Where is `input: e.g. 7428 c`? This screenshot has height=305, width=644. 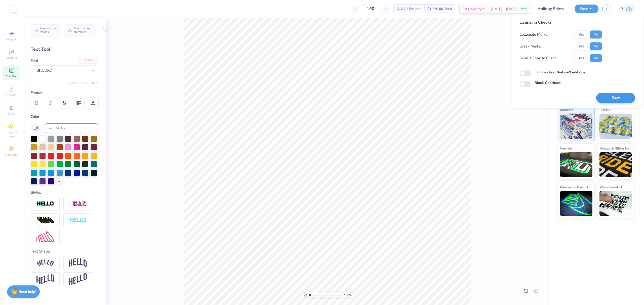 input: e.g. 7428 c is located at coordinates (71, 129).